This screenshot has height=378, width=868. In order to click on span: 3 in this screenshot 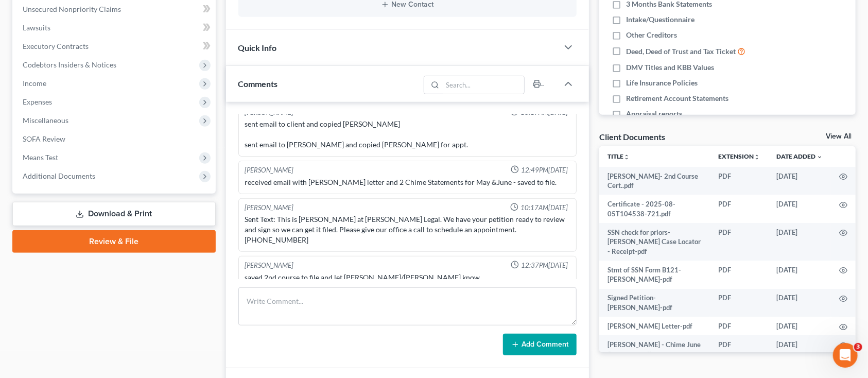, I will do `click(858, 347)`.